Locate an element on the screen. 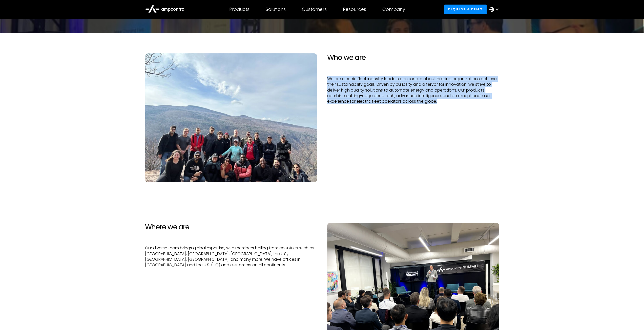 The image size is (644, 330). div: Company is located at coordinates (394, 9).